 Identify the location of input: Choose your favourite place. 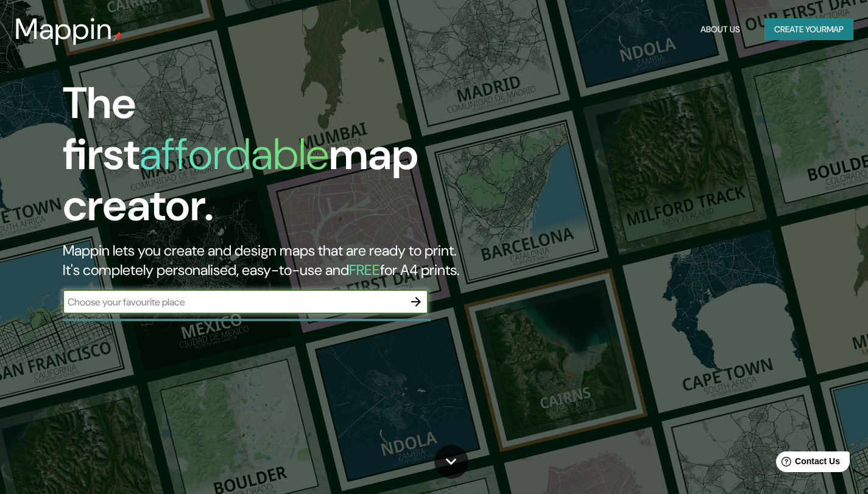
(233, 302).